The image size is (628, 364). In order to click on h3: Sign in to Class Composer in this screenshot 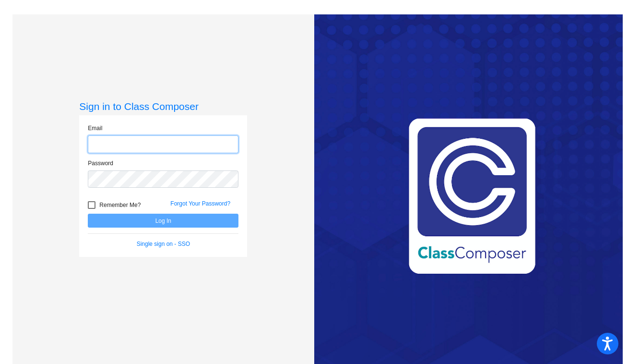, I will do `click(163, 106)`.